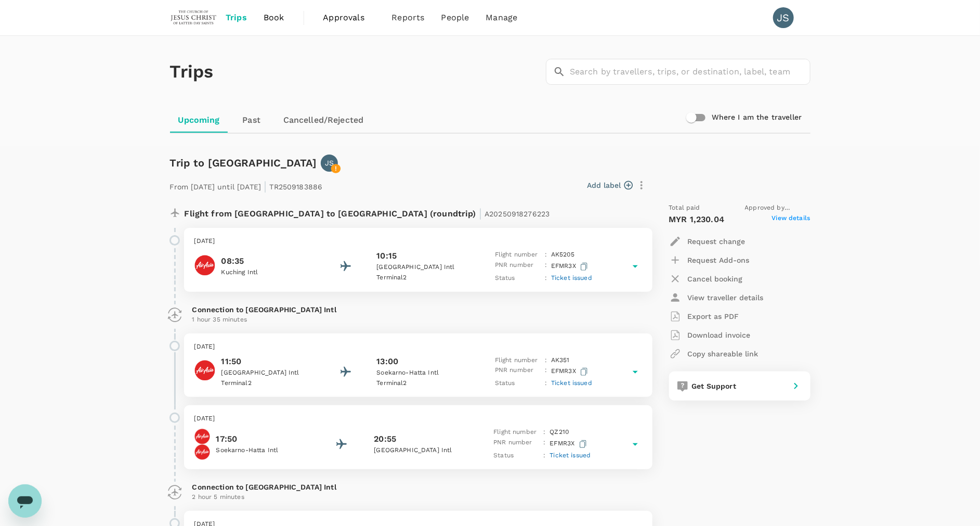 The width and height of the screenshot is (980, 526). I want to click on p: AK 5205, so click(563, 255).